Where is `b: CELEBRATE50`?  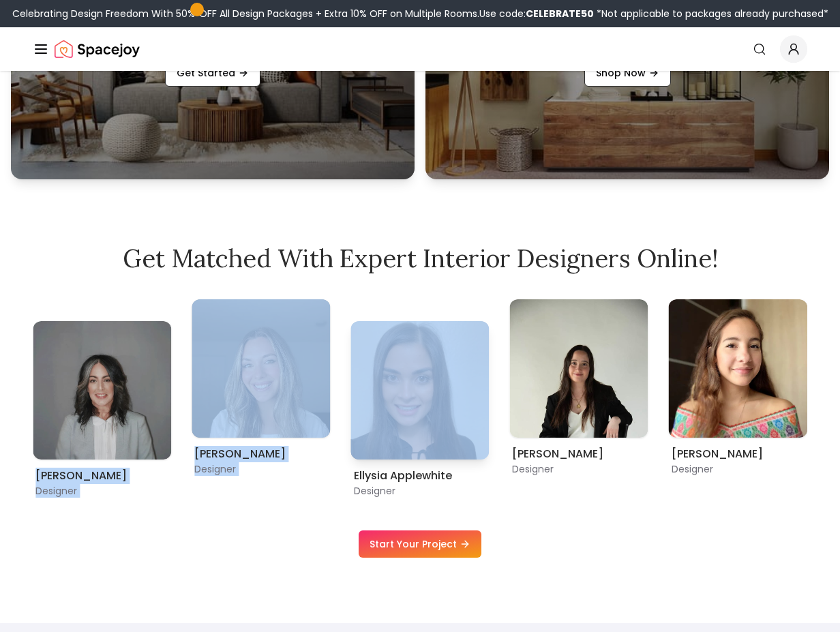
b: CELEBRATE50 is located at coordinates (560, 13).